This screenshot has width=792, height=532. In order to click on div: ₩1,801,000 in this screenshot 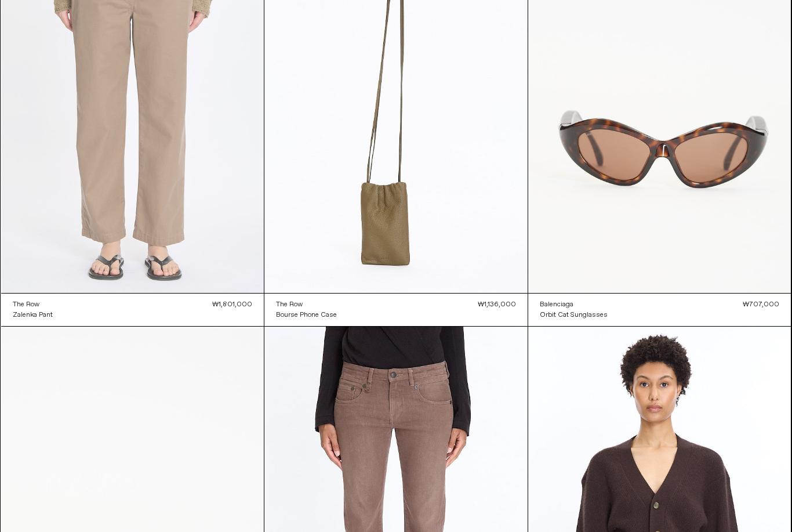, I will do `click(232, 305)`.